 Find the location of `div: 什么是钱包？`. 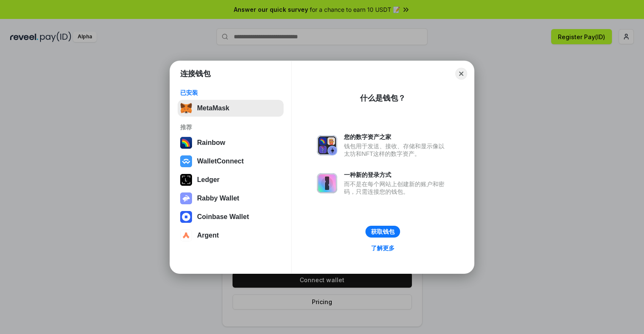

div: 什么是钱包？ is located at coordinates (383, 98).